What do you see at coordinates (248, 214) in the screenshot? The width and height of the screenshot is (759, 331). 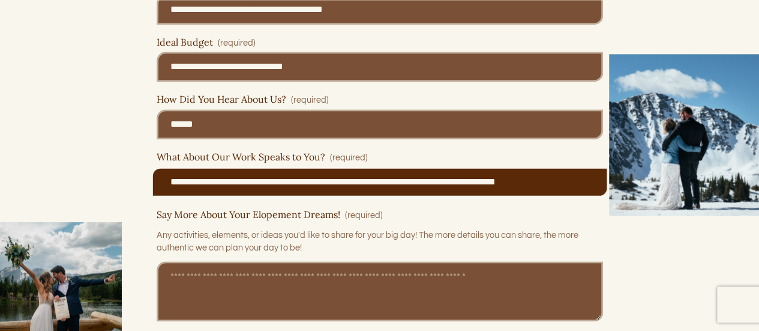 I see `span: Say More About Your Elopement Dreams!` at bounding box center [248, 214].